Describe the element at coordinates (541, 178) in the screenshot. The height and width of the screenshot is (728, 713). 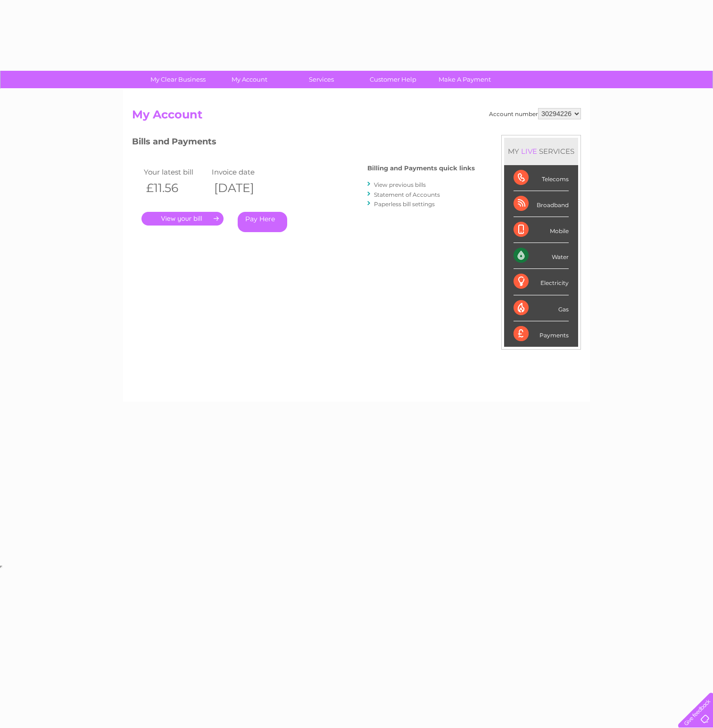
I see `div: Telecoms` at that location.